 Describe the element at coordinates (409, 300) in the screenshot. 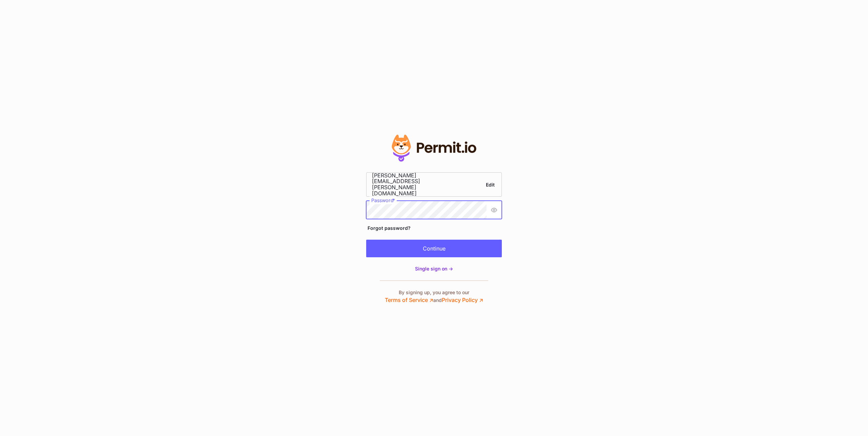

I see `a: Terms of Service ↗` at that location.